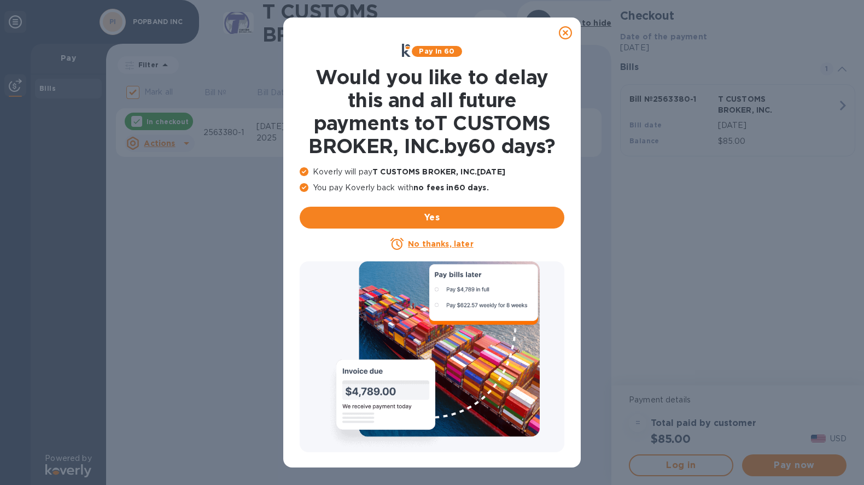  Describe the element at coordinates (436, 51) in the screenshot. I see `b: Pay in 60` at that location.